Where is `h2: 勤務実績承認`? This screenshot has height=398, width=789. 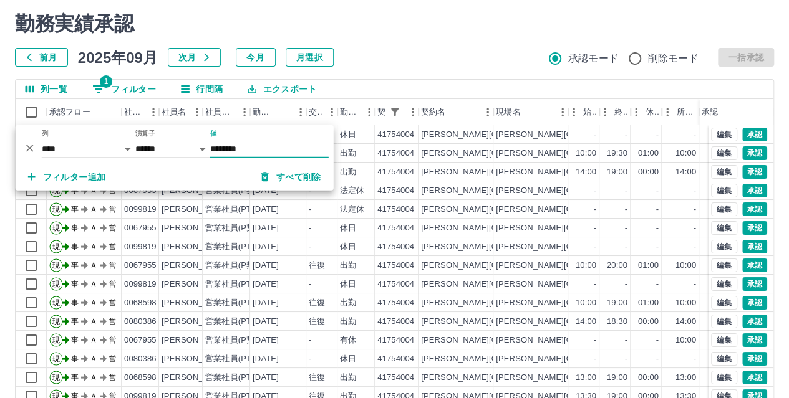 h2: 勤務実績承認 is located at coordinates (394, 24).